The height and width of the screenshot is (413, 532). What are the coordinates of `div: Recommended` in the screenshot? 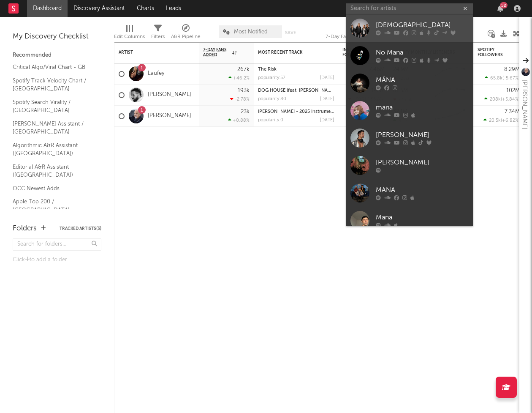 It's located at (57, 55).